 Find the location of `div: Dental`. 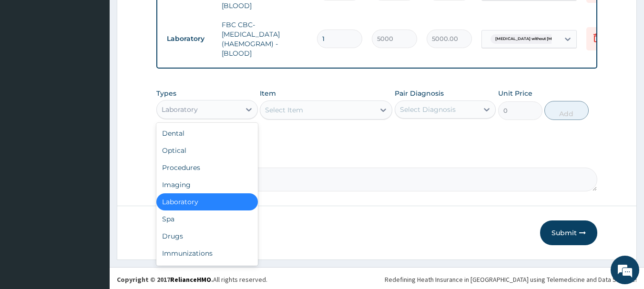

div: Dental is located at coordinates (207, 133).